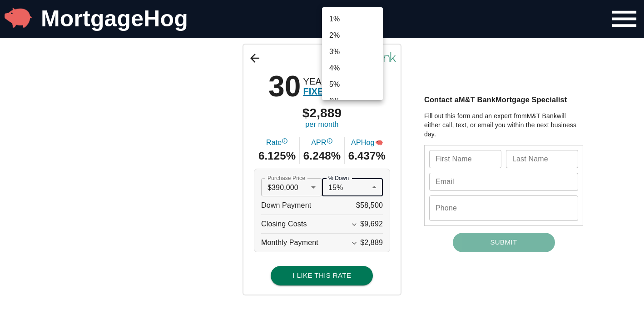  What do you see at coordinates (352, 52) in the screenshot?
I see `li: 3%` at bounding box center [352, 52].